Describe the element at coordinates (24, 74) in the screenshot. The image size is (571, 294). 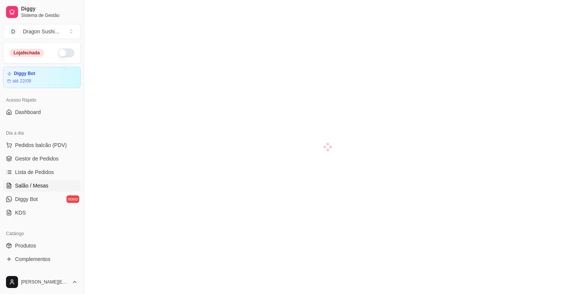
I see `article: Diggy Bot` at that location.